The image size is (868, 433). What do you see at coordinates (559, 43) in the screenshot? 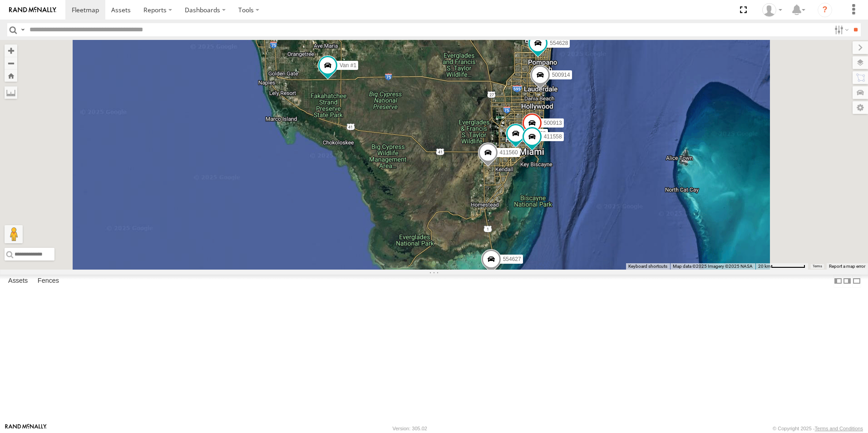
I see `span: 554628` at bounding box center [559, 43].